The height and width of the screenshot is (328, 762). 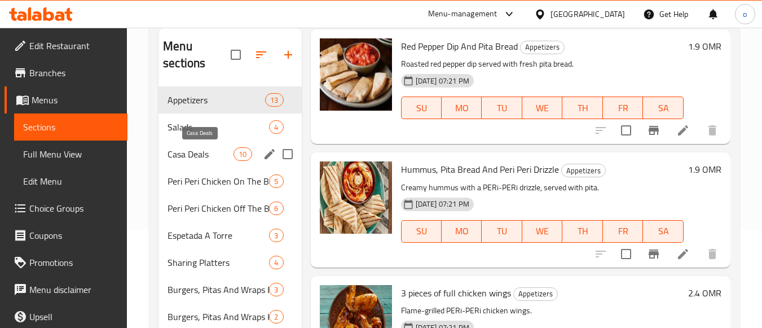 I want to click on div: Burgers, Pitas And Wraps Have It Our Way, so click(x=218, y=316).